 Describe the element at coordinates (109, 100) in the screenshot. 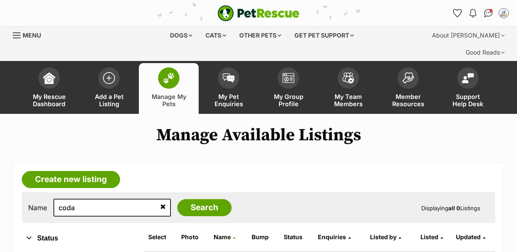

I see `span: Add a Pet Listing` at that location.